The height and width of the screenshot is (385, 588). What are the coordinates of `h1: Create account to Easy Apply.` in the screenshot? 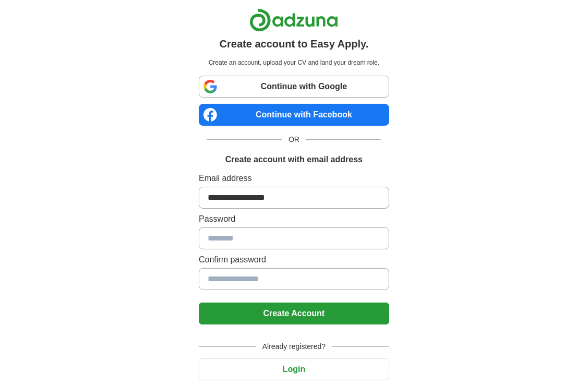 It's located at (295, 44).